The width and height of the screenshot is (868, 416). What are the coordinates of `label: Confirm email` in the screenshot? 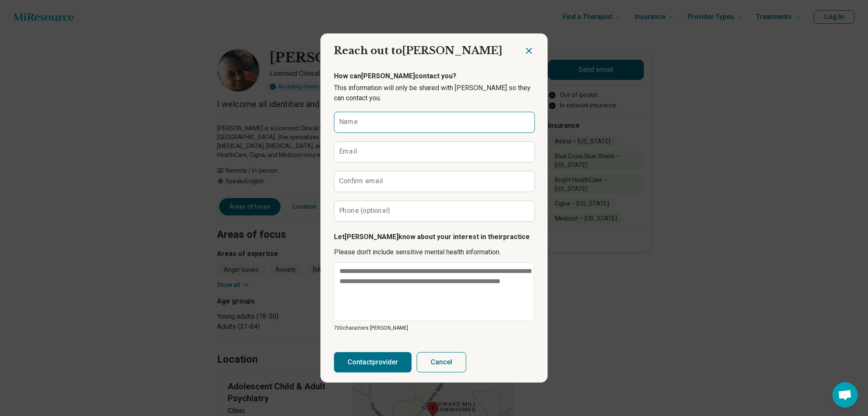 It's located at (360, 181).